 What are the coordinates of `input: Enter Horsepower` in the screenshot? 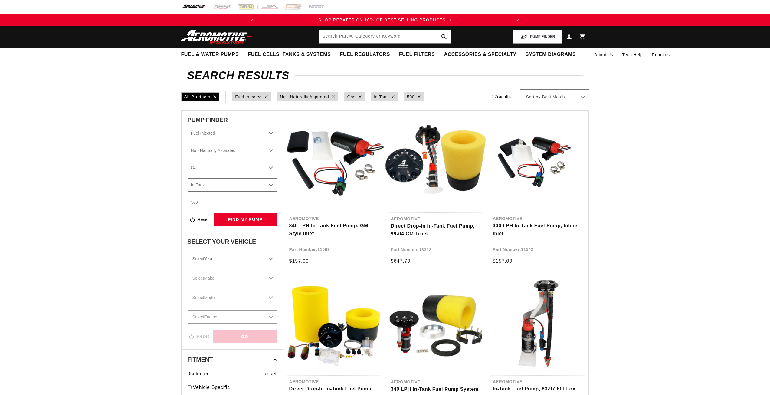 It's located at (232, 202).